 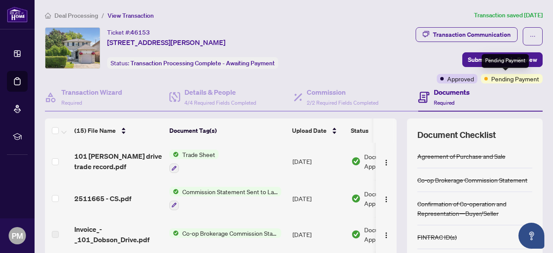 I want to click on button: Open asap, so click(x=531, y=235).